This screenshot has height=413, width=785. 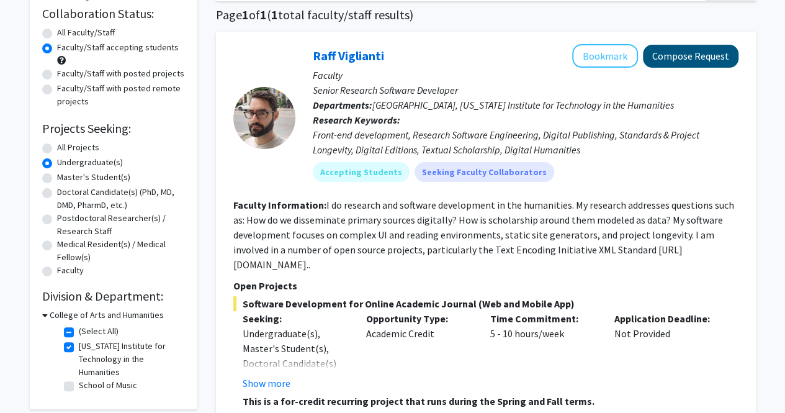 What do you see at coordinates (667, 318) in the screenshot?
I see `p: Application Deadline:` at bounding box center [667, 318].